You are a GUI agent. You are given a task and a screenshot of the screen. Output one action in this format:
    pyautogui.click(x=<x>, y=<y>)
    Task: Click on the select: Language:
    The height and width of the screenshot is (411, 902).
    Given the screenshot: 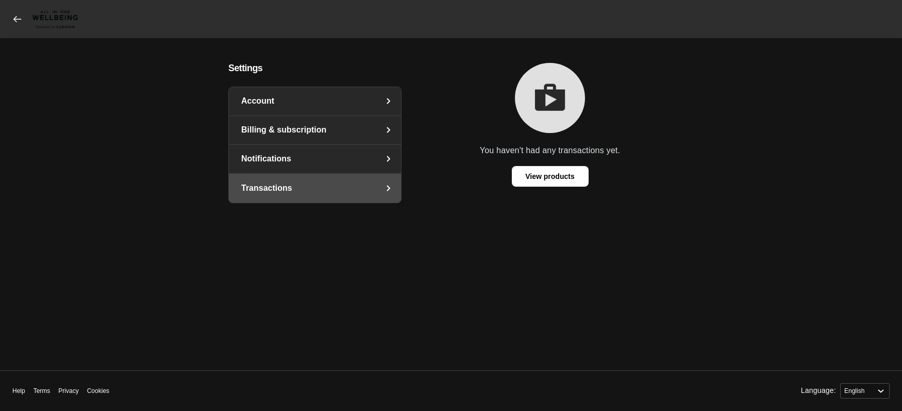 What is the action you would take?
    pyautogui.click(x=865, y=391)
    